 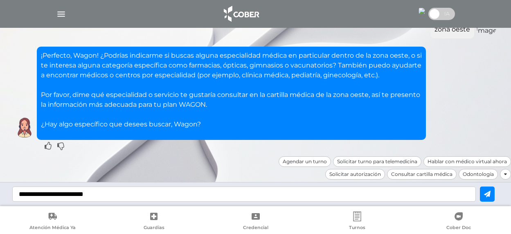 I want to click on a: Guardias, so click(x=154, y=222).